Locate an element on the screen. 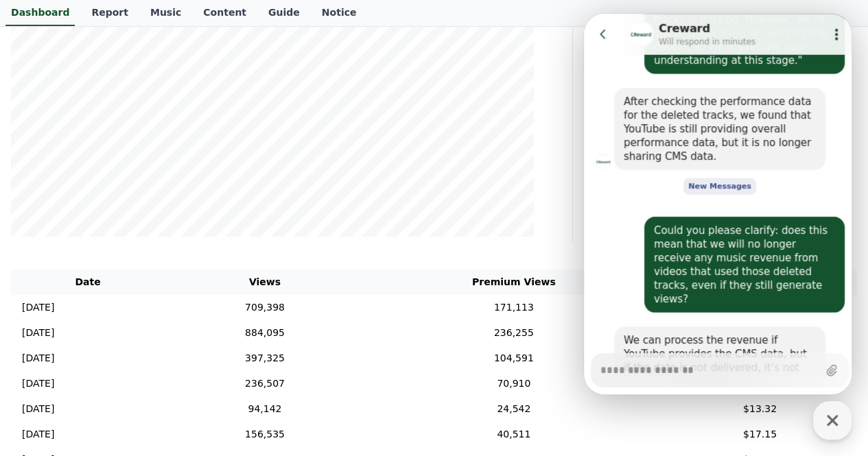  th: Views is located at coordinates (265, 282).